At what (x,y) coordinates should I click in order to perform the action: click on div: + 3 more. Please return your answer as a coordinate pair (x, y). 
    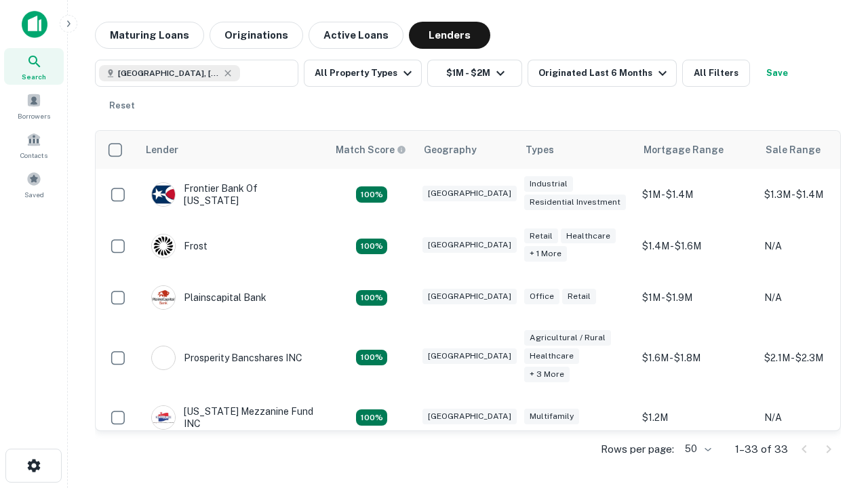
    Looking at the image, I should click on (547, 375).